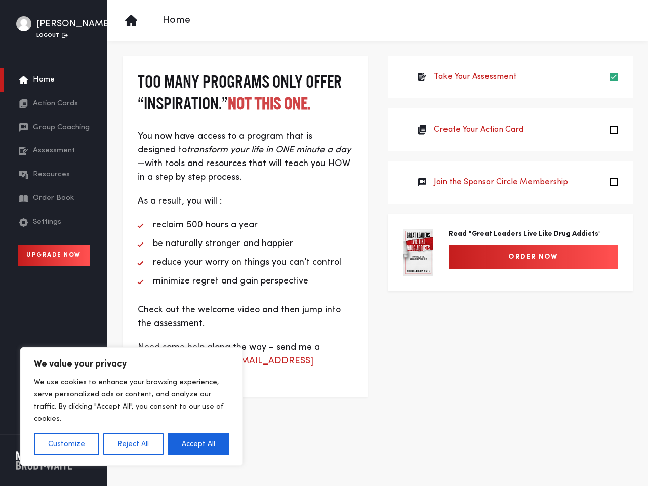 This screenshot has height=486, width=648. Describe the element at coordinates (55, 104) in the screenshot. I see `span: Action Cards` at that location.